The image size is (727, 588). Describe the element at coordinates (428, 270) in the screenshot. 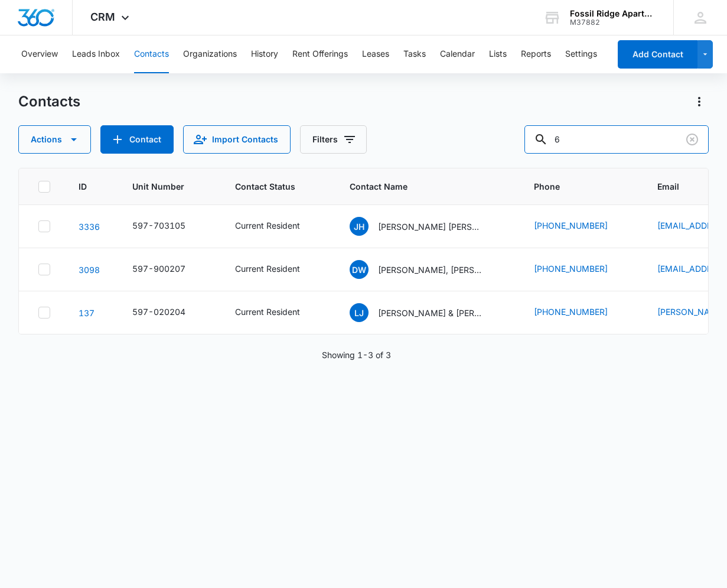

I see `div: Contact Name - Darla Whiteley, Scott Jensen - Select to Edit Field` at that location.